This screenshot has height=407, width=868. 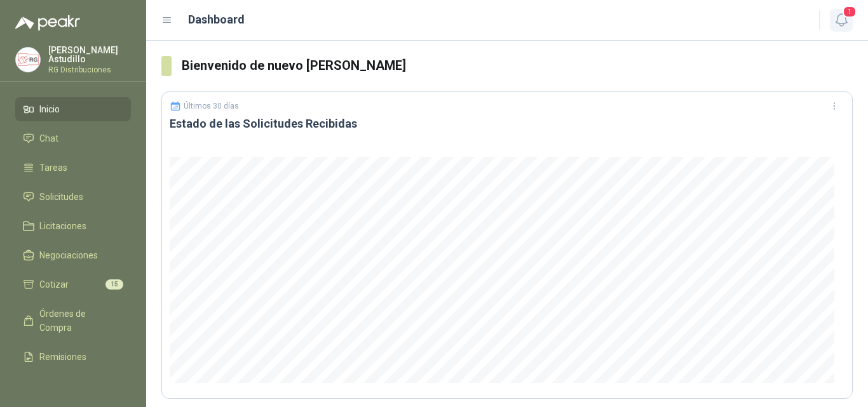 What do you see at coordinates (73, 285) in the screenshot?
I see `a: Cotizar15` at bounding box center [73, 285].